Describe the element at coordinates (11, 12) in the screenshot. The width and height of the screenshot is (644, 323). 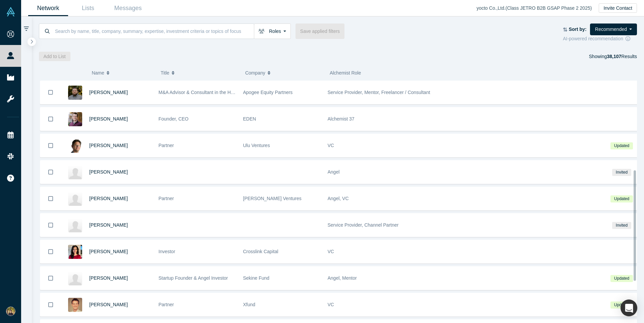
I see `img: Alchemist Vault Logo` at that location.